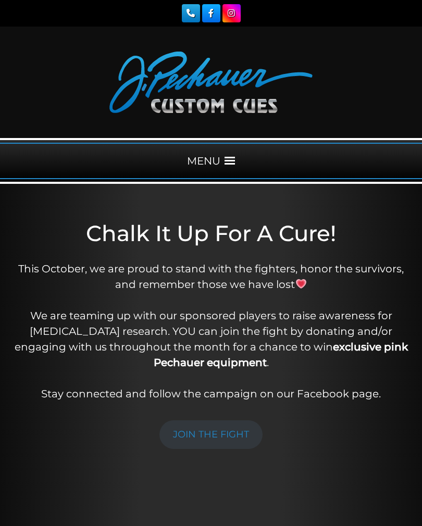 The width and height of the screenshot is (422, 526). I want to click on strong: exclusive pink Pechauer equipment, so click(281, 355).